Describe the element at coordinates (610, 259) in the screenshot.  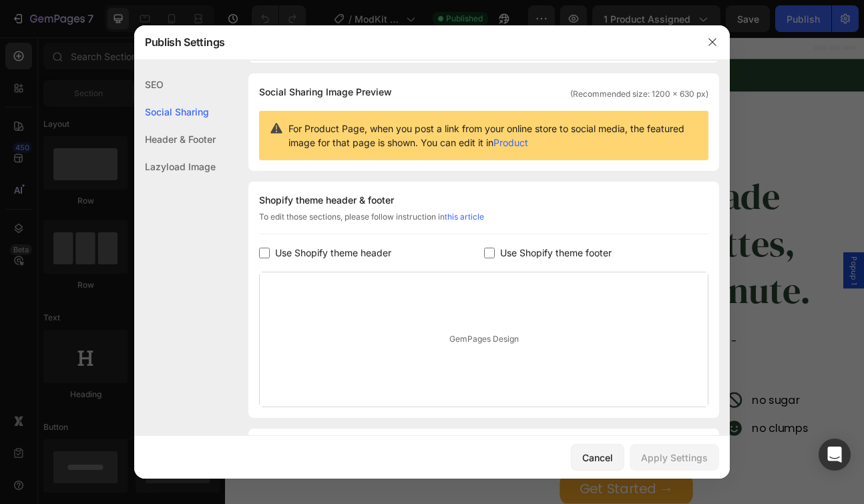
I see `h2: Barista-grade Matcha Lattes, under 1 minute.` at that location.